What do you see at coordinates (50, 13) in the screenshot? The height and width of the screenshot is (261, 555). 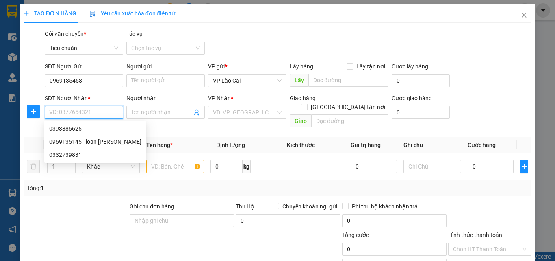 I see `span: TẠO ĐƠN HÀNG` at bounding box center [50, 13].